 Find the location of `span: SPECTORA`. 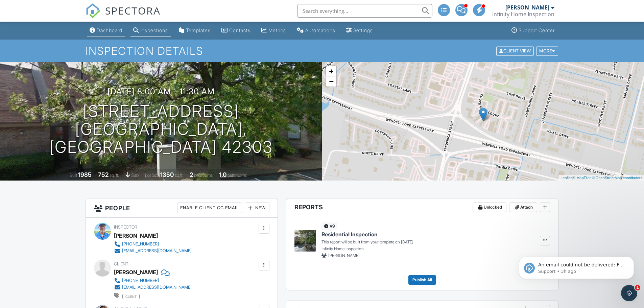

span: SPECTORA is located at coordinates (133, 10).